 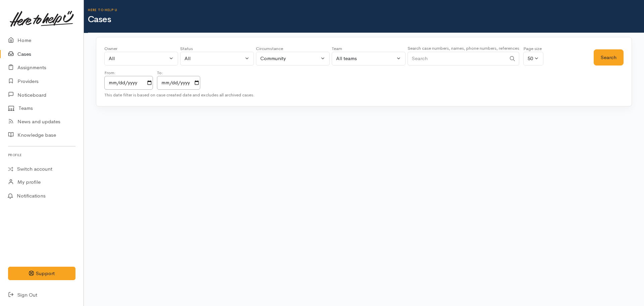 I want to click on h6: Here to help u, so click(x=366, y=10).